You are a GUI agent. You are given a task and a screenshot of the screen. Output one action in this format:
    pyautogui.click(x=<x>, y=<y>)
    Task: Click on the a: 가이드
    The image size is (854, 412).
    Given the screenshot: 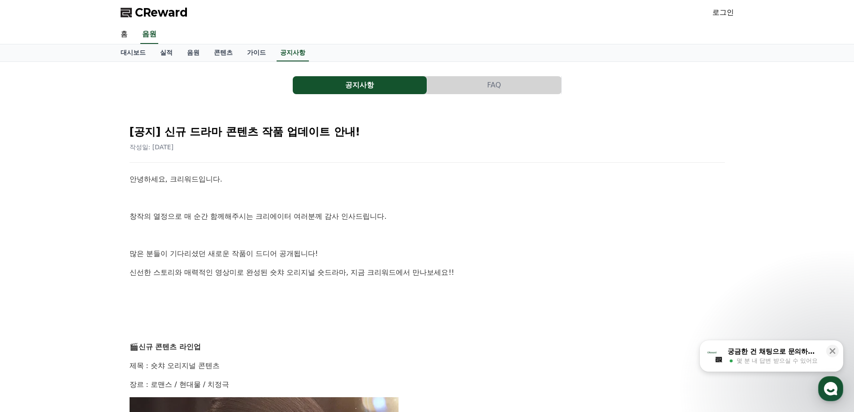 What is the action you would take?
    pyautogui.click(x=256, y=53)
    